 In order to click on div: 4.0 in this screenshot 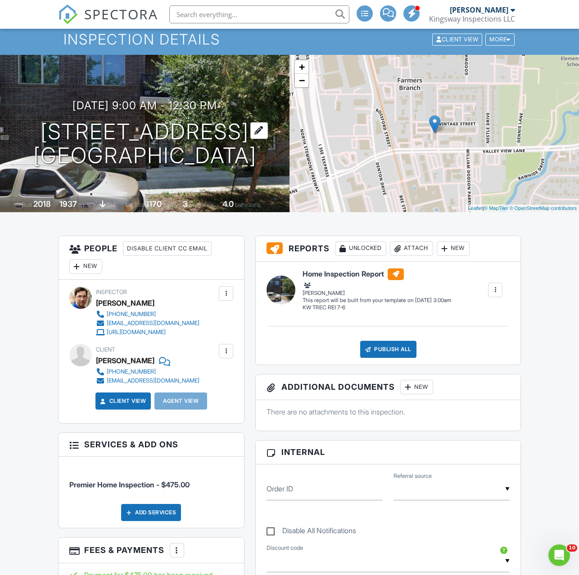, I will do `click(228, 204)`.